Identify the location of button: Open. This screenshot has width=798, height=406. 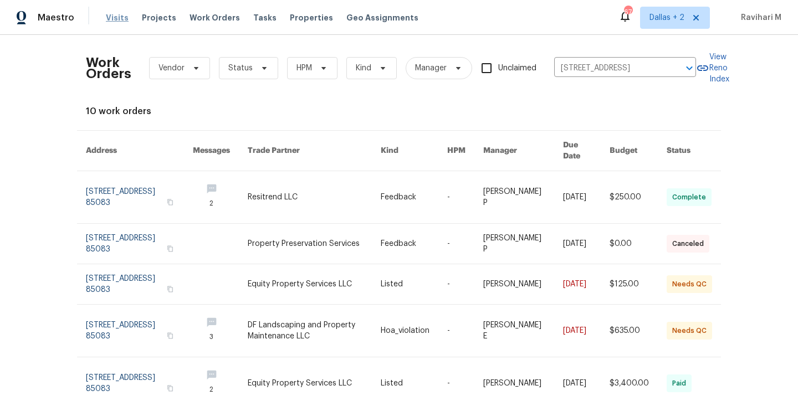
(689, 68).